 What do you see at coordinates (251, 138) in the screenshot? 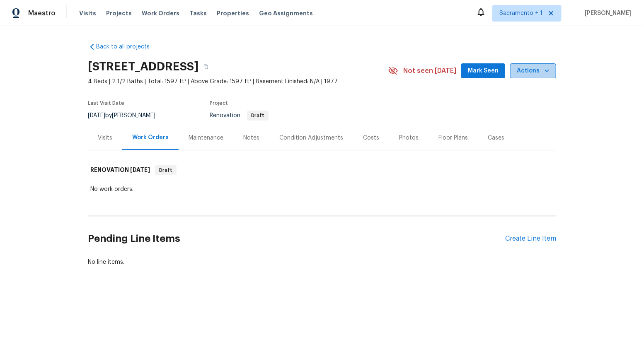
I see `div: Notes` at bounding box center [251, 138].